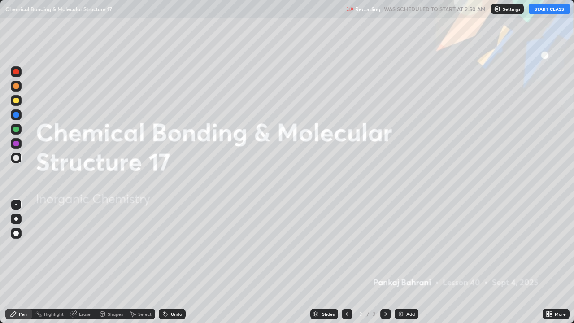 The width and height of the screenshot is (574, 323). I want to click on img: add-slide-button, so click(401, 314).